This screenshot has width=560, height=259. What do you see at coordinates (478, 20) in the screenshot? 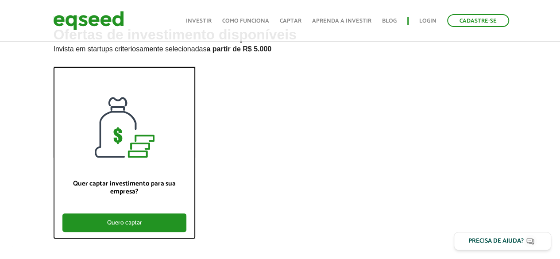
I see `a: Cadastre-se` at bounding box center [478, 20].